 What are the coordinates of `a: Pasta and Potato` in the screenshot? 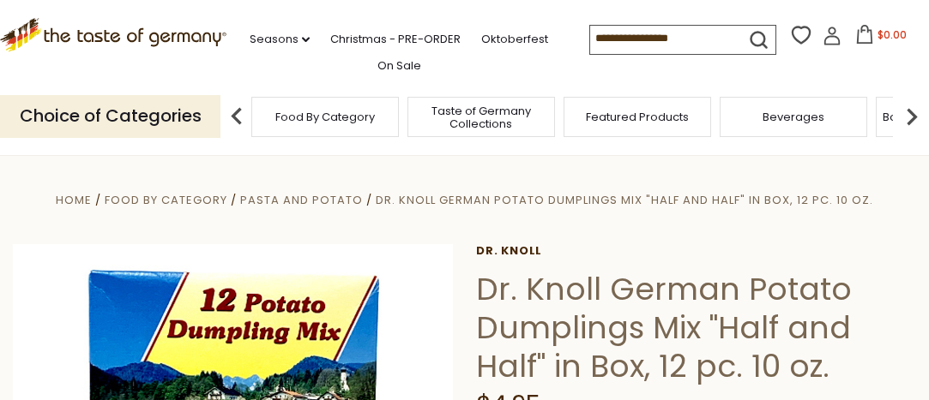 It's located at (301, 200).